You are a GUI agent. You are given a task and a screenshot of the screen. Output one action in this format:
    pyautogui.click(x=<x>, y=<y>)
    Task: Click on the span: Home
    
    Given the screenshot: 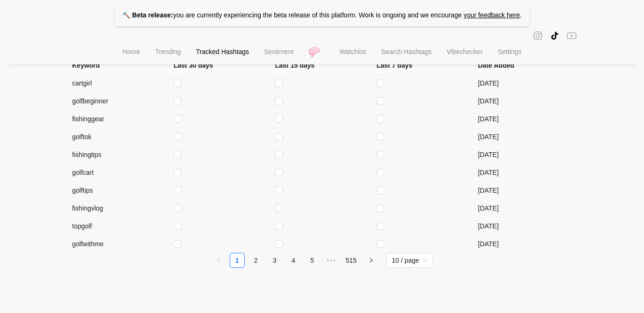 What is the action you would take?
    pyautogui.click(x=131, y=52)
    